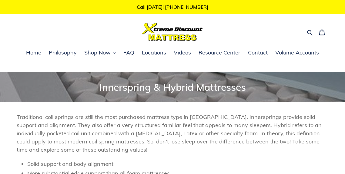 The width and height of the screenshot is (345, 174). Describe the element at coordinates (172, 87) in the screenshot. I see `span: Innerspring & Hybrid Mattresses` at that location.